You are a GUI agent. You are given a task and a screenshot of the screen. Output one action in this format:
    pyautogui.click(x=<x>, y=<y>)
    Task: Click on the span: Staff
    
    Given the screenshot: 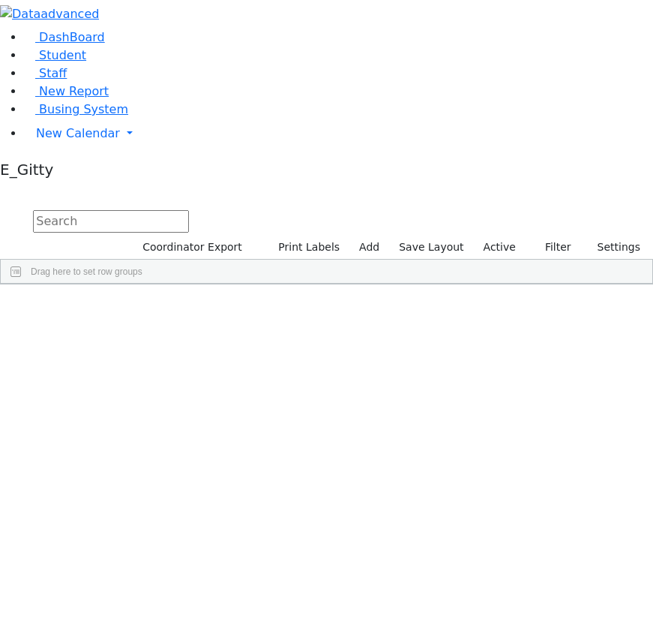 What is the action you would take?
    pyautogui.click(x=52, y=73)
    